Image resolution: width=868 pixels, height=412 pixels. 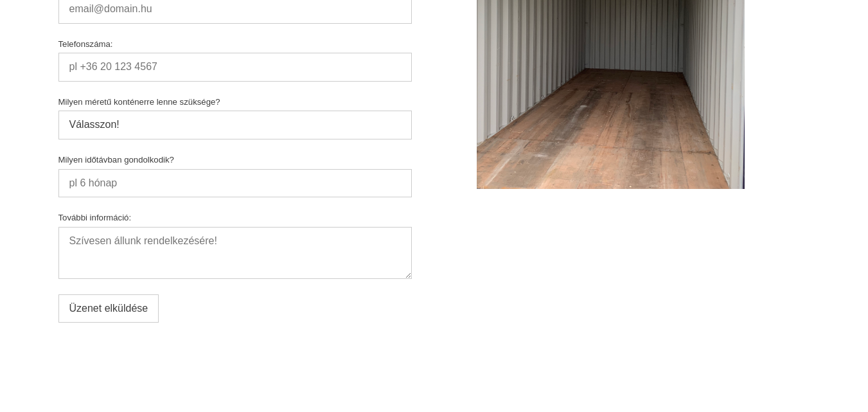 What do you see at coordinates (235, 183) in the screenshot?
I see `input: pl 6 hónap` at bounding box center [235, 183].